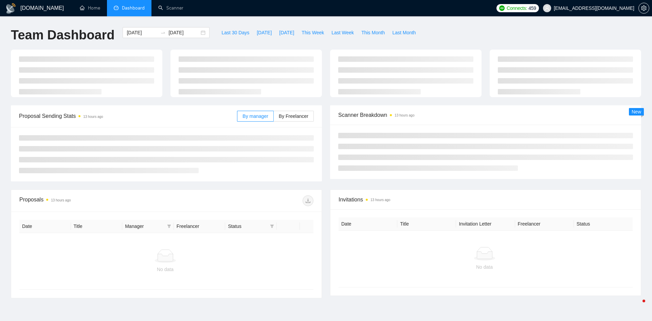 The height and width of the screenshot is (321, 652). Describe the element at coordinates (644, 8) in the screenshot. I see `button: setting` at that location.